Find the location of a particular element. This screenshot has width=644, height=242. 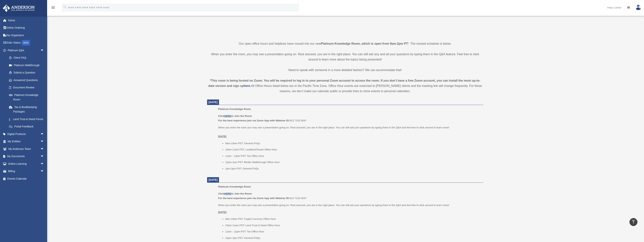

a: Billingarrow_drop_down is located at coordinates (26, 171).